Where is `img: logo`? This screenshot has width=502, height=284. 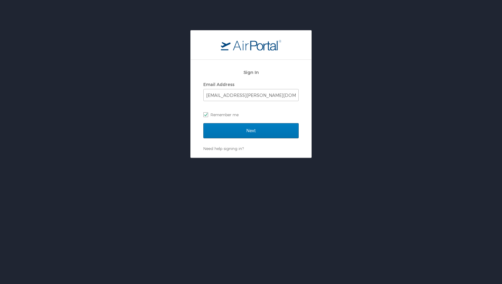 img: logo is located at coordinates (251, 45).